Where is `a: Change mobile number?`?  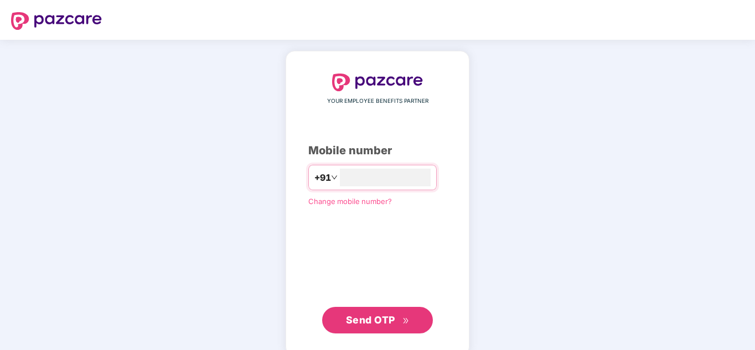
a: Change mobile number? is located at coordinates (350, 201).